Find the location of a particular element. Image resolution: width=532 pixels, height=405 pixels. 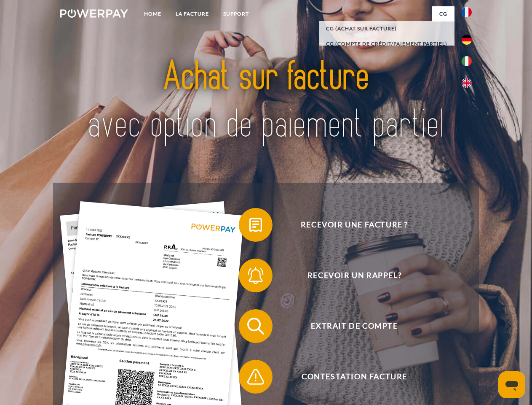

span: Recevoir une facture ? is located at coordinates (355, 225).